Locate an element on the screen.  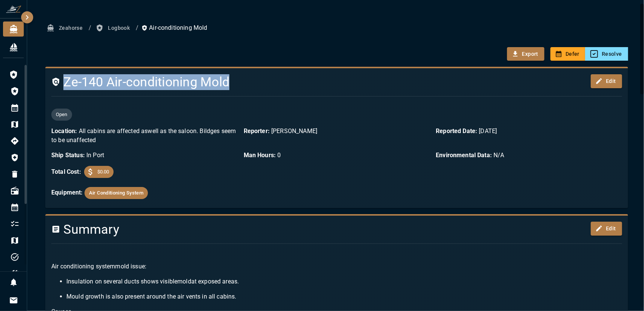
p: Air-conditioning Mold is located at coordinates (174, 28).